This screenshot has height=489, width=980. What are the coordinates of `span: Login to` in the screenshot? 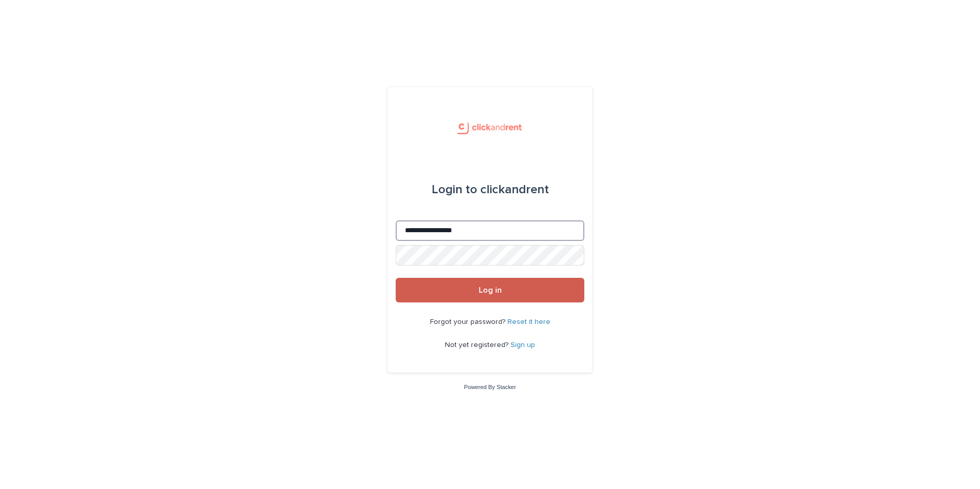 It's located at (454, 190).